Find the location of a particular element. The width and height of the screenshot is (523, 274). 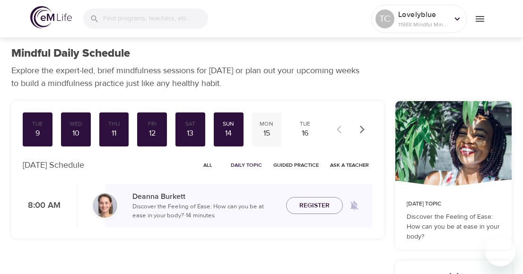

p: Discover the Feeling of Ease: How can you be at ease in your body? is located at coordinates (454, 227).